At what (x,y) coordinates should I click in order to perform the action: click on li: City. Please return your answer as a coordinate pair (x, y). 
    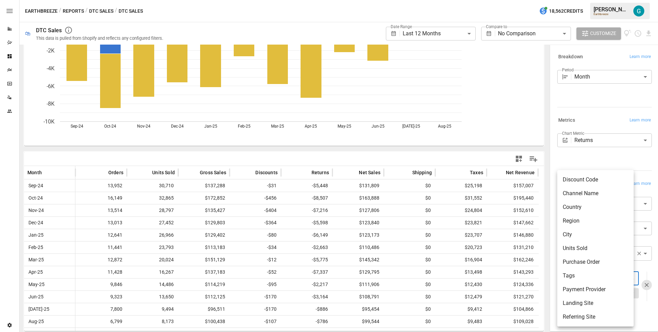
    Looking at the image, I should click on (596, 235).